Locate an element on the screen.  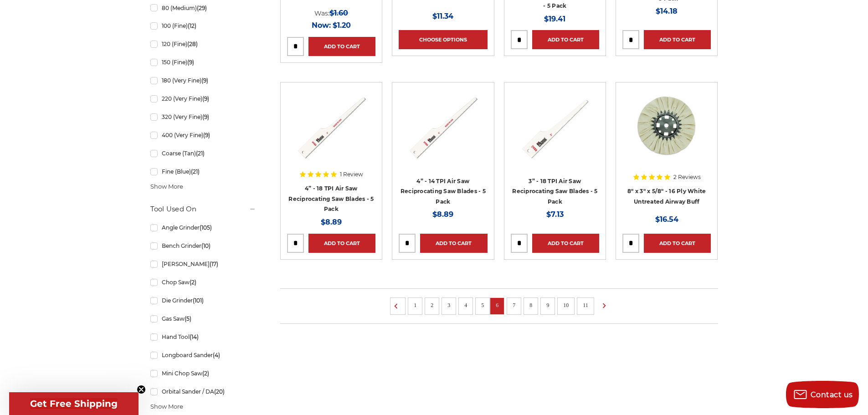
div: Get Free ShippingClose teaser is located at coordinates (74, 403).